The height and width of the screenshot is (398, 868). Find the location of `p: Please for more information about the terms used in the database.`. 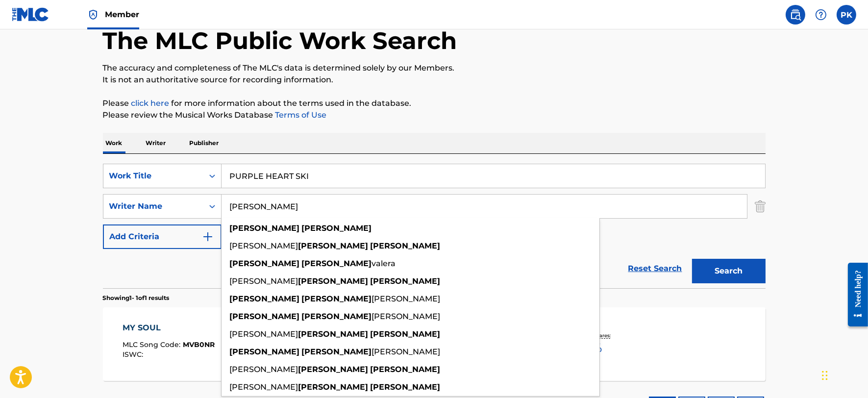

p: Please for more information about the terms used in the database. is located at coordinates (434, 104).